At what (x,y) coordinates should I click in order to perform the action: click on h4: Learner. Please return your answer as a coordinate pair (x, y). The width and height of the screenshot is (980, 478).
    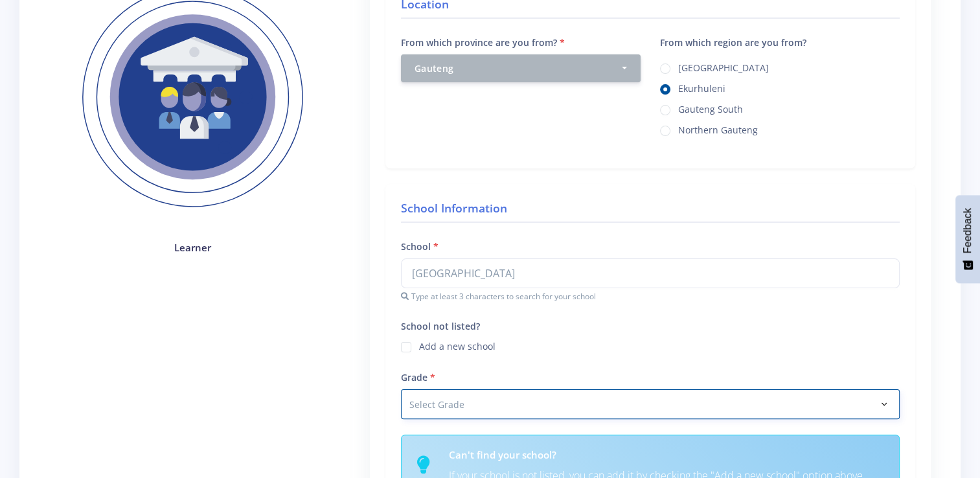
    Looking at the image, I should click on (192, 247).